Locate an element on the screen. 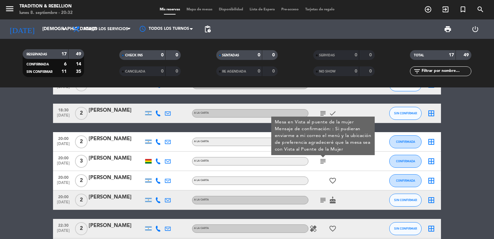 The height and width of the screenshot is (239, 494). div: Tradition & Rebellion is located at coordinates (46, 6).